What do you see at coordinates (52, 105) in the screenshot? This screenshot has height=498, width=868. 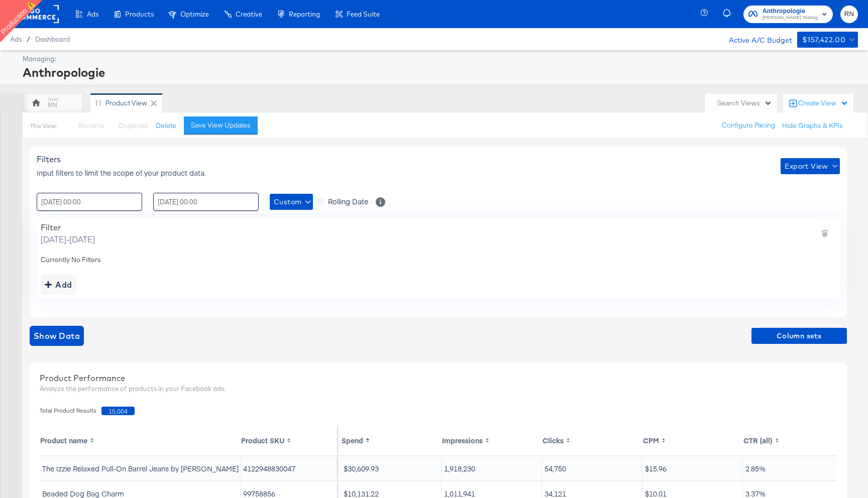 I see `div: RN` at bounding box center [52, 105].